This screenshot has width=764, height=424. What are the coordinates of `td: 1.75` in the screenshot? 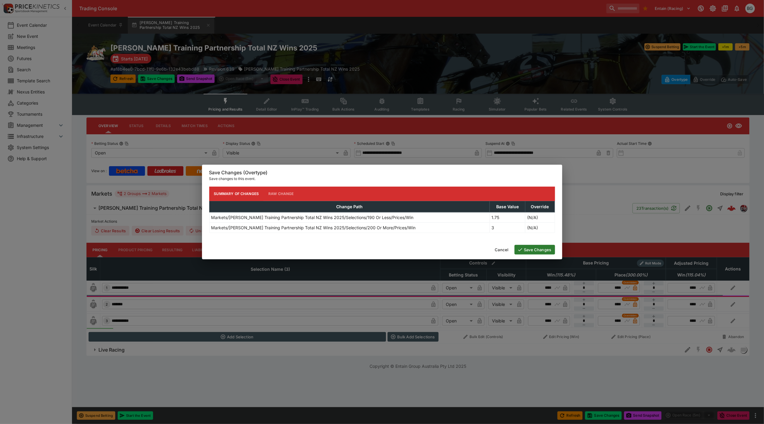 It's located at (508, 217).